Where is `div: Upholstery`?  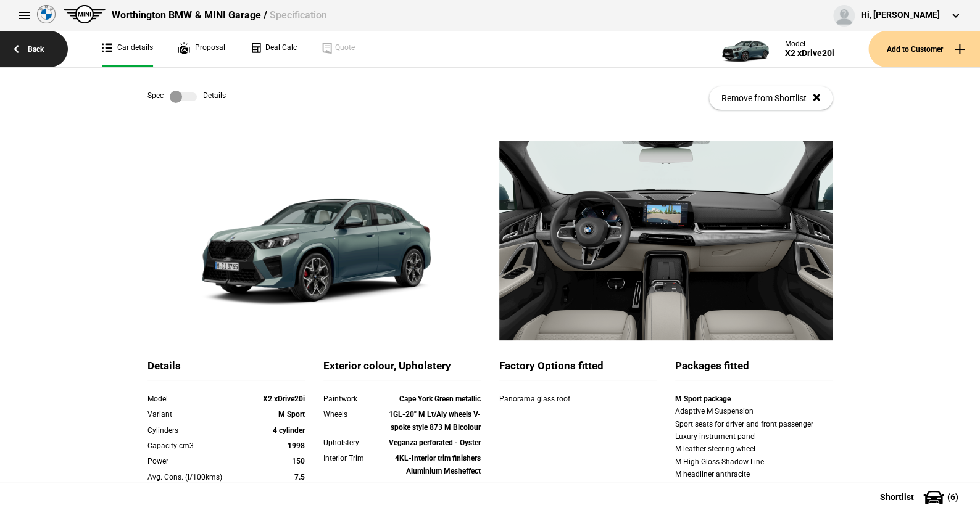 div: Upholstery is located at coordinates (355, 442).